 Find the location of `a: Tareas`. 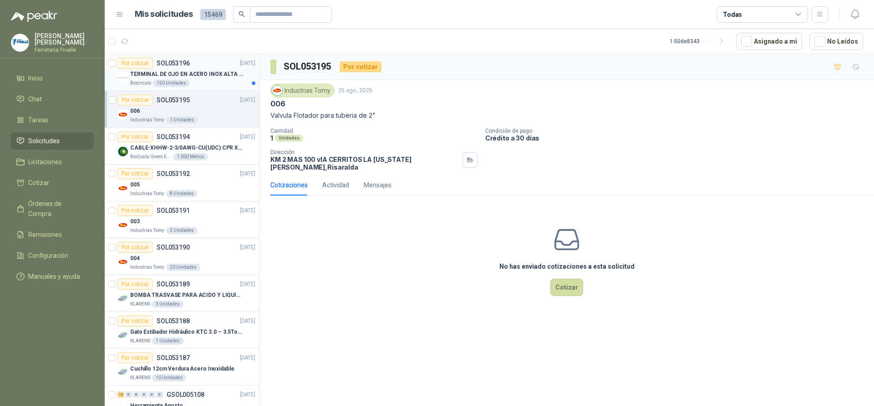

a: Tareas is located at coordinates (52, 120).